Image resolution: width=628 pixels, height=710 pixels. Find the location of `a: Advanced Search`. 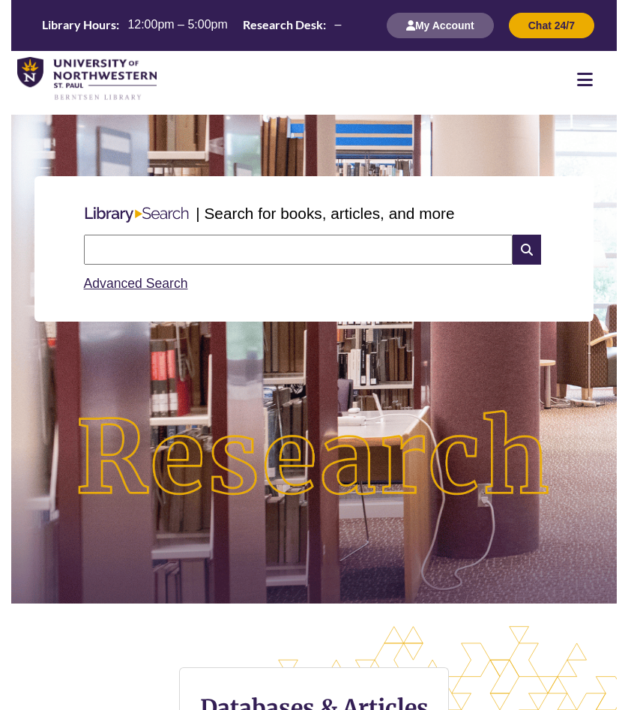

a: Advanced Search is located at coordinates (136, 283).